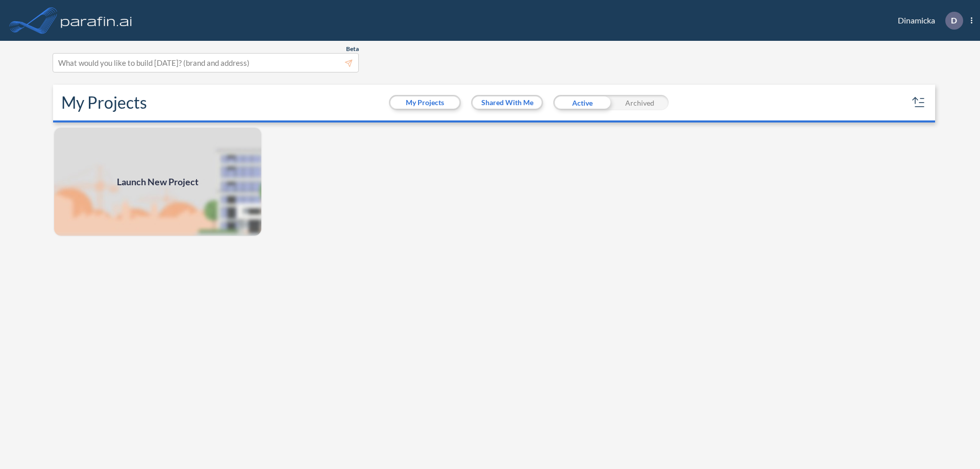  What do you see at coordinates (507, 102) in the screenshot?
I see `button: Shared With Me` at bounding box center [507, 102].